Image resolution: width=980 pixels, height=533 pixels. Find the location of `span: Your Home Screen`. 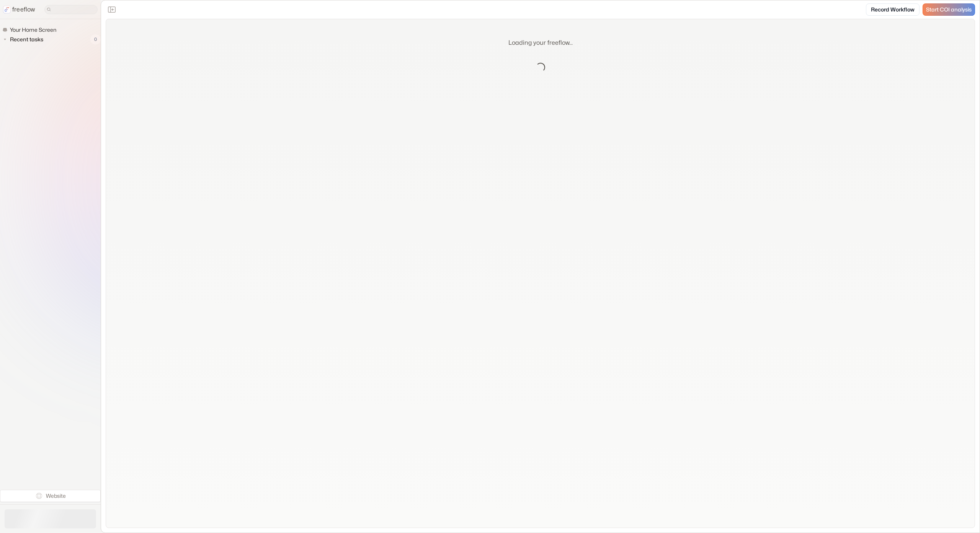

span: Your Home Screen is located at coordinates (33, 30).